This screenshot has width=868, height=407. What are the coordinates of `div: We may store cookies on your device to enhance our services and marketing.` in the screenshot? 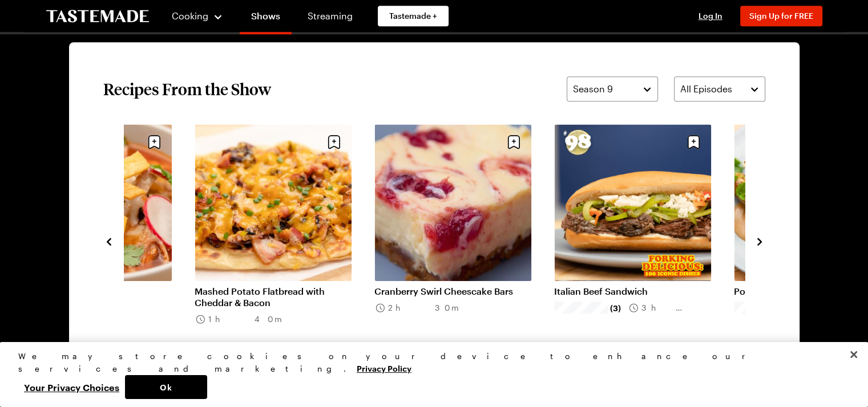 It's located at (429, 363).